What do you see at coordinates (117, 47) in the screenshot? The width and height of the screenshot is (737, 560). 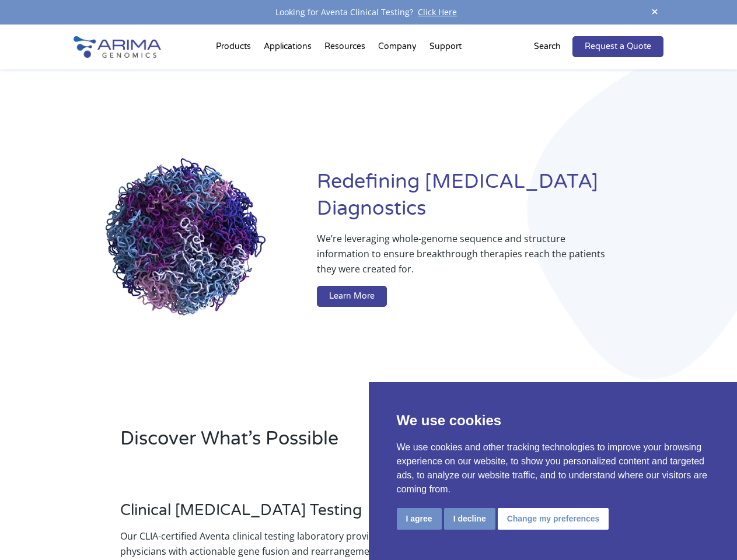 I see `img: Arima-Genomics-logo` at bounding box center [117, 47].